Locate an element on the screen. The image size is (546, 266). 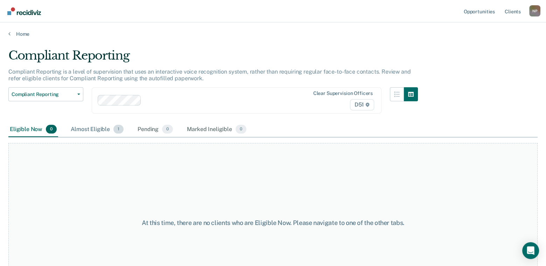
div: Compliant Reporting is located at coordinates (213, 58).